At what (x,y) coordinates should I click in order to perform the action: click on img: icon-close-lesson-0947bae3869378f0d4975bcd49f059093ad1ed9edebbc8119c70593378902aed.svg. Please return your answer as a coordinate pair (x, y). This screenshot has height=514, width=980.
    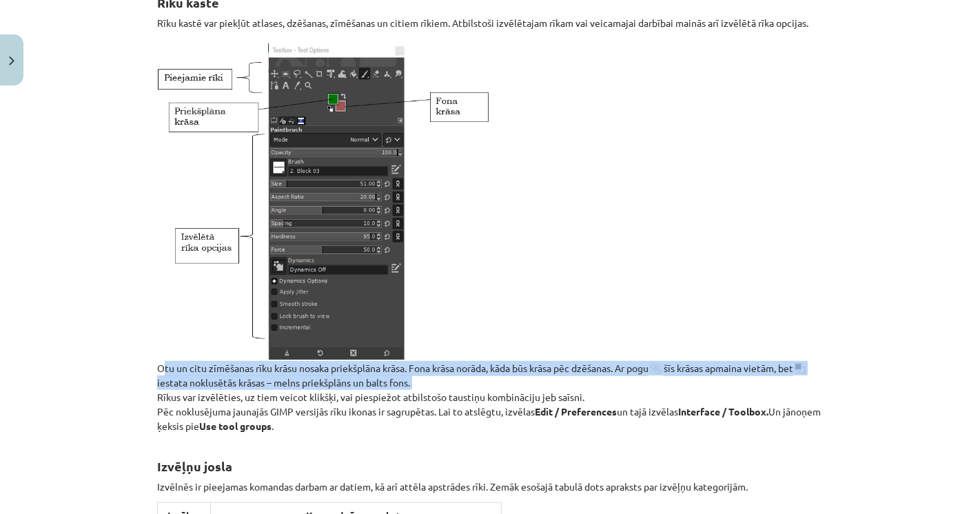
    Looking at the image, I should click on (12, 61).